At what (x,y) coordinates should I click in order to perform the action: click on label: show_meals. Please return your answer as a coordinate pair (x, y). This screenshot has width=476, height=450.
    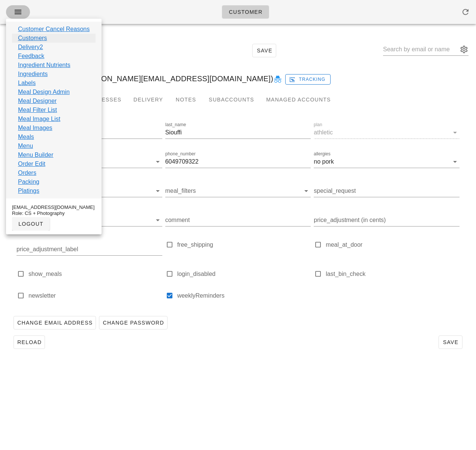
    Looking at the image, I should click on (95, 274).